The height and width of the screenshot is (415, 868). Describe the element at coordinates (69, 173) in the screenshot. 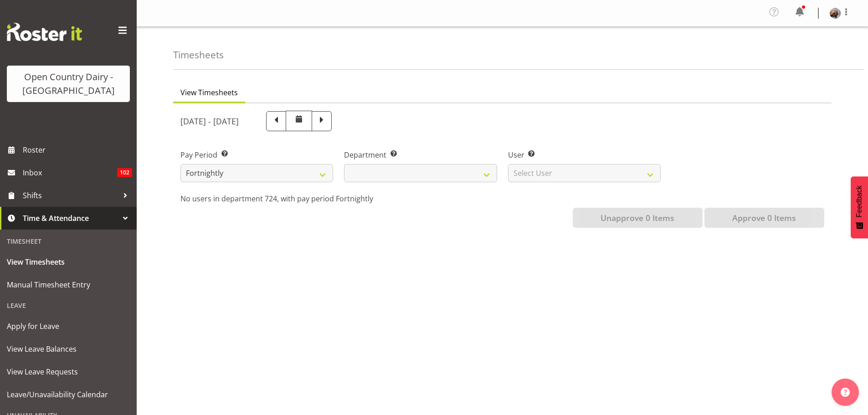

I see `span: Inbox` at that location.